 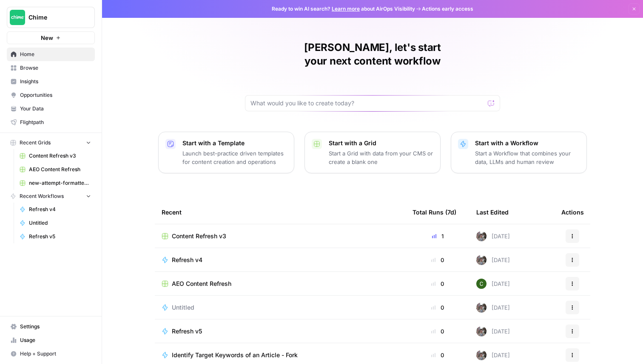 I want to click on span: Flightpath, so click(x=55, y=122).